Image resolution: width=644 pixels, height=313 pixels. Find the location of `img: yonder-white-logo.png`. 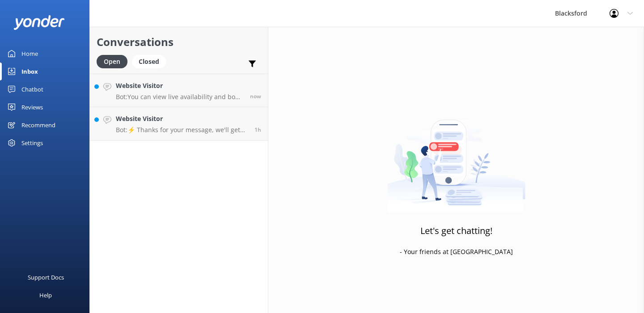

img: yonder-white-logo.png is located at coordinates (39, 22).